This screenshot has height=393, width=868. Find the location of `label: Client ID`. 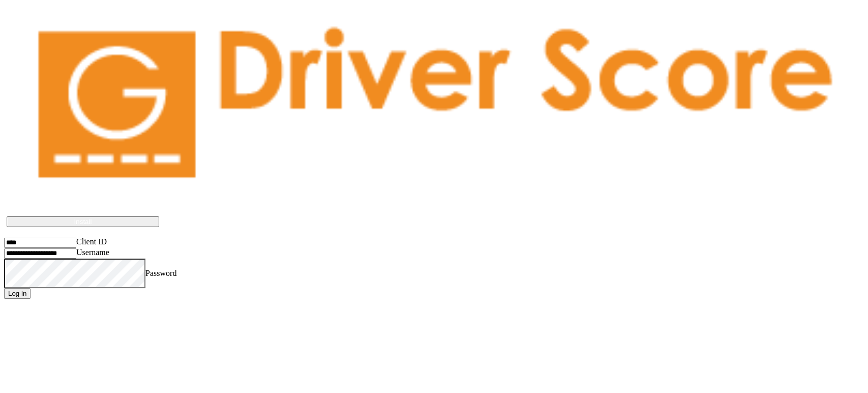

label: Client ID is located at coordinates (91, 241).